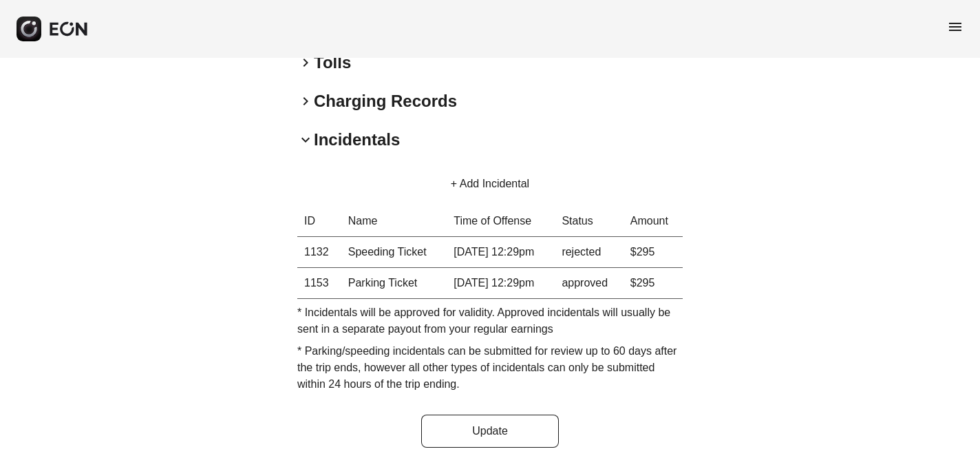 This screenshot has height=467, width=980. Describe the element at coordinates (490, 368) in the screenshot. I see `p: * Parking/speeding incidentals can be submitted for review up to 60 days after the trip ends, how...` at that location.